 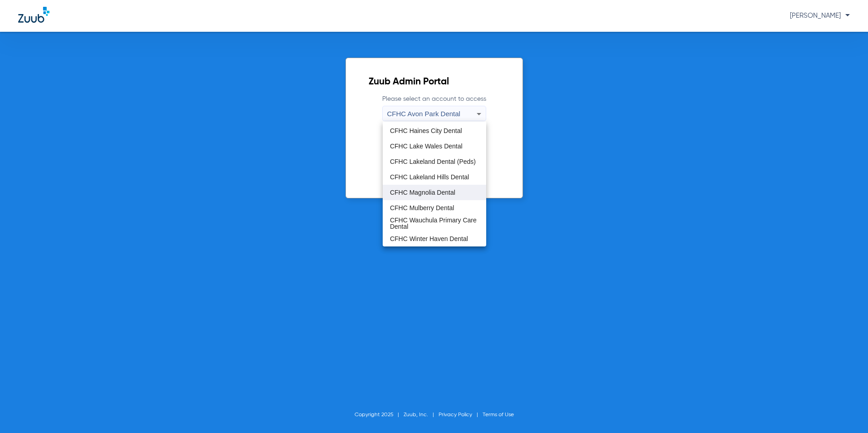 I want to click on span: CFHC Lake Wales Dental, so click(x=426, y=147).